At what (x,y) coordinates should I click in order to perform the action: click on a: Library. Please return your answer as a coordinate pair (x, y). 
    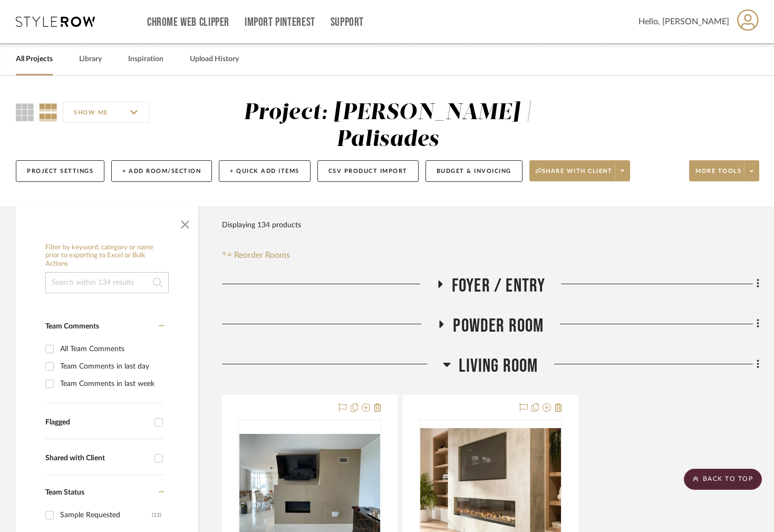
    Looking at the image, I should click on (90, 59).